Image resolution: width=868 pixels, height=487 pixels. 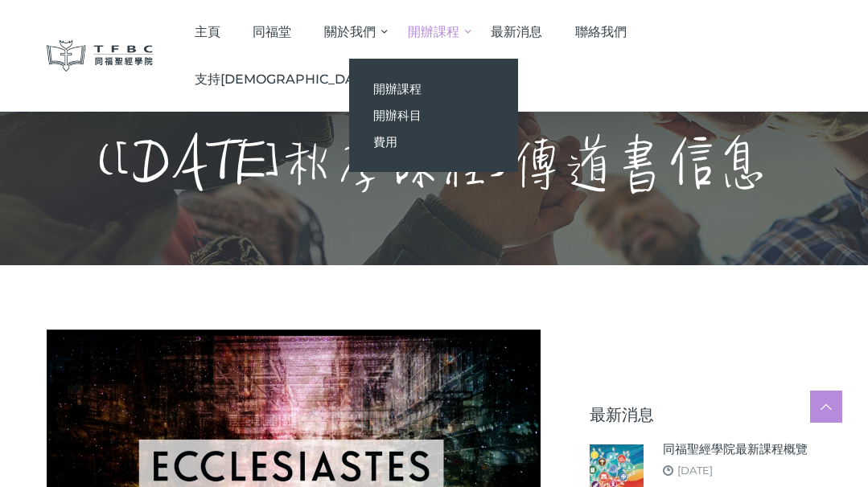 What do you see at coordinates (434, 115) in the screenshot?
I see `a: 開辦科目` at bounding box center [434, 115].